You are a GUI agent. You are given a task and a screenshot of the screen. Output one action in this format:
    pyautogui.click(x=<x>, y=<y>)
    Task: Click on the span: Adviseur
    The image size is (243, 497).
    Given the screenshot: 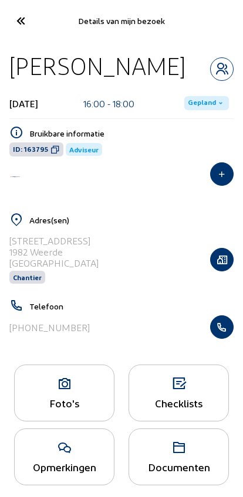 What is the action you would take?
    pyautogui.click(x=84, y=150)
    